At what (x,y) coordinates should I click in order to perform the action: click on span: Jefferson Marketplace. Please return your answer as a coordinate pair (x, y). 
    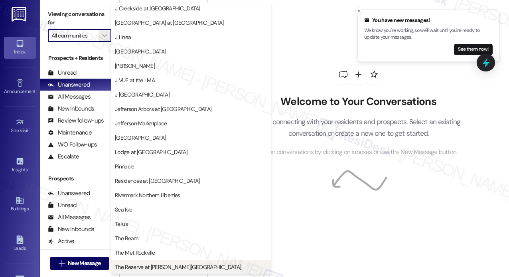
    Looking at the image, I should click on (141, 123).